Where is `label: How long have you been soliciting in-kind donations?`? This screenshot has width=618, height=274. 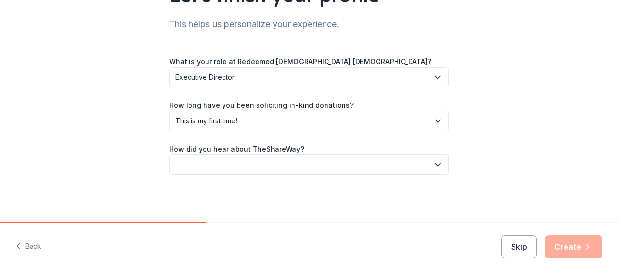
label: How long have you been soliciting in-kind donations? is located at coordinates (261, 105).